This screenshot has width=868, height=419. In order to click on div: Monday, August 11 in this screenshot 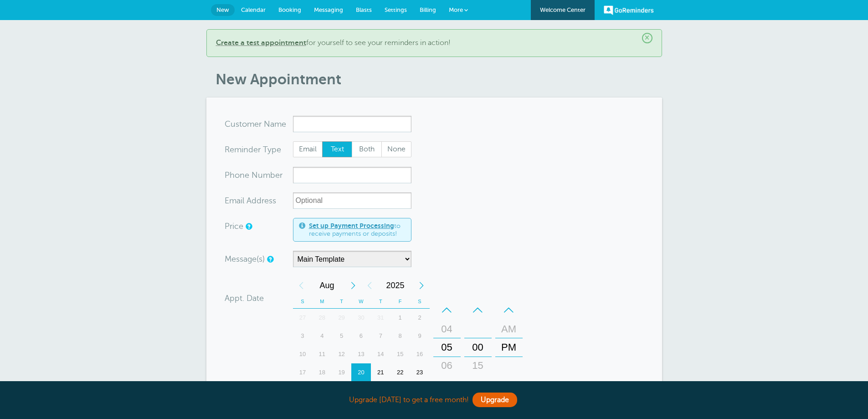, I will do `click(322, 354)`.